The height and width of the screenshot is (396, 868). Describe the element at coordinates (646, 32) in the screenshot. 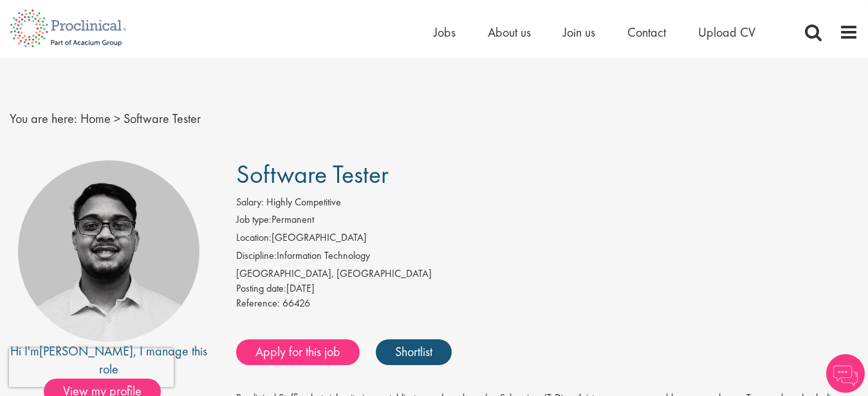

I see `a: Contact` at that location.